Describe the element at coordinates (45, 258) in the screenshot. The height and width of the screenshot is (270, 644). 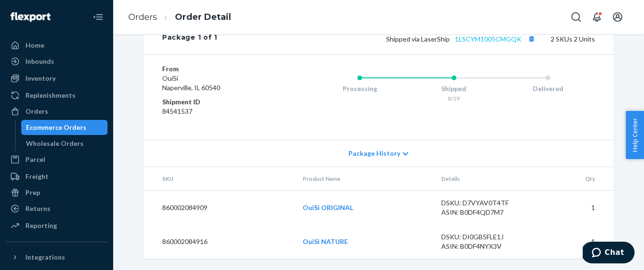
I see `div: Integrations` at that location.